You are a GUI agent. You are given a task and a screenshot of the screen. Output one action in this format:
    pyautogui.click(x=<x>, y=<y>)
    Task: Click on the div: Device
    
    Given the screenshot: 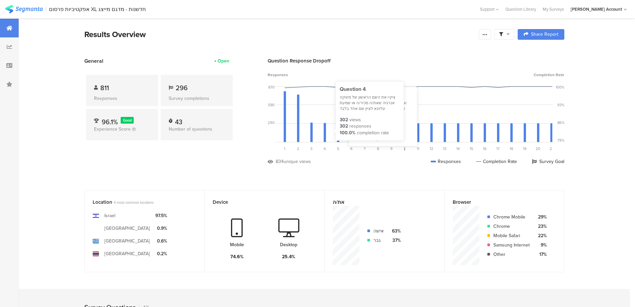 What is the action you would take?
    pyautogui.click(x=259, y=202)
    